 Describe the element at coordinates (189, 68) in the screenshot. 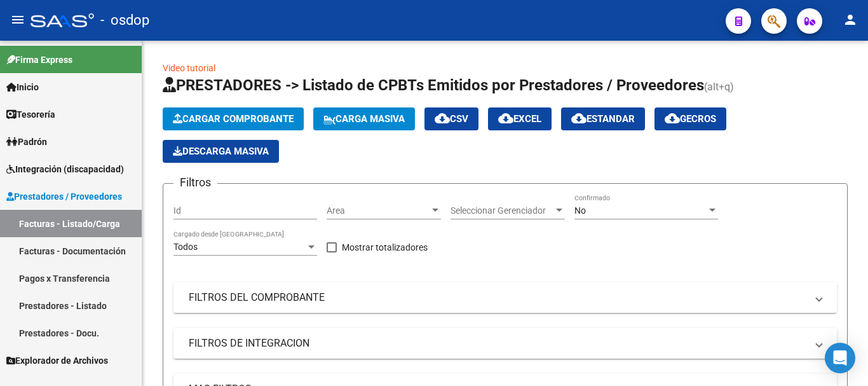

I see `a: Video tutorial` at that location.